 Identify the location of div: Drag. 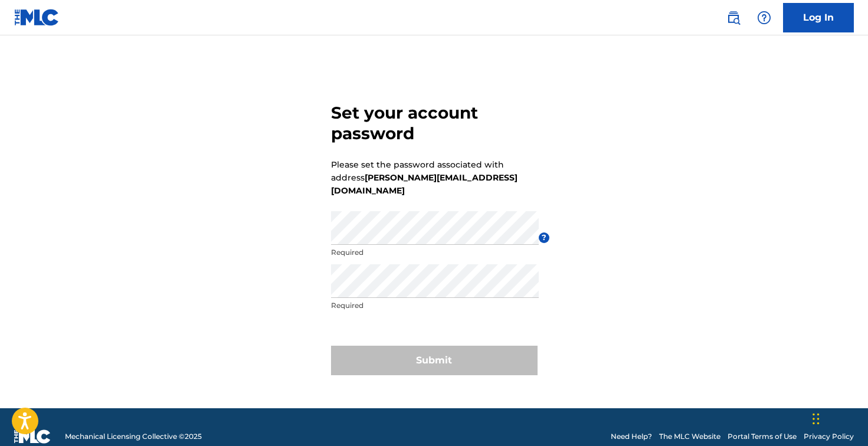
(816, 419).